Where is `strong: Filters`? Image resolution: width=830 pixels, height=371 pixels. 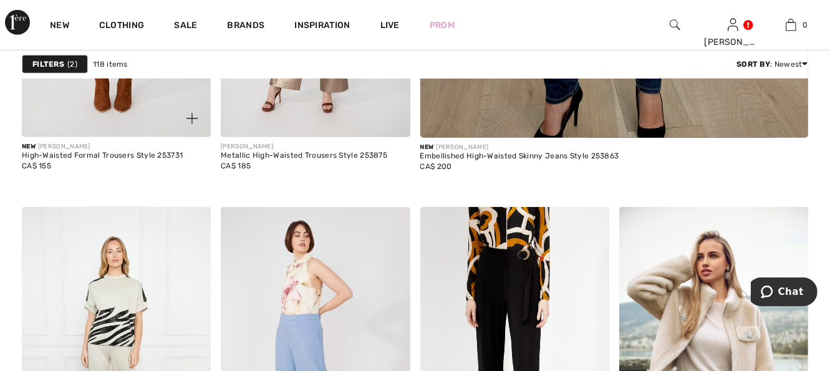 strong: Filters is located at coordinates (48, 64).